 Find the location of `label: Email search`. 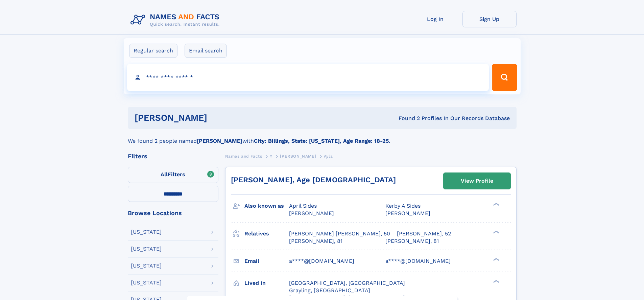

label: Email search is located at coordinates (206, 51).